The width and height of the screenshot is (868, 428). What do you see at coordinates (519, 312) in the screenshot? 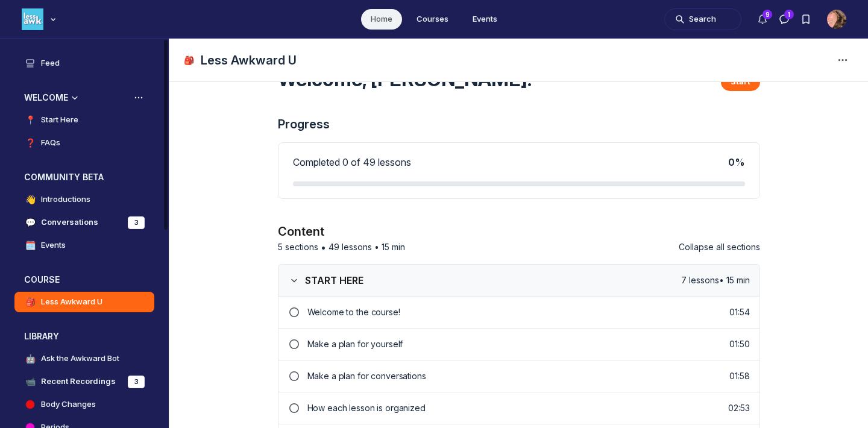
I see `p: Welcome to the course!` at bounding box center [519, 312].